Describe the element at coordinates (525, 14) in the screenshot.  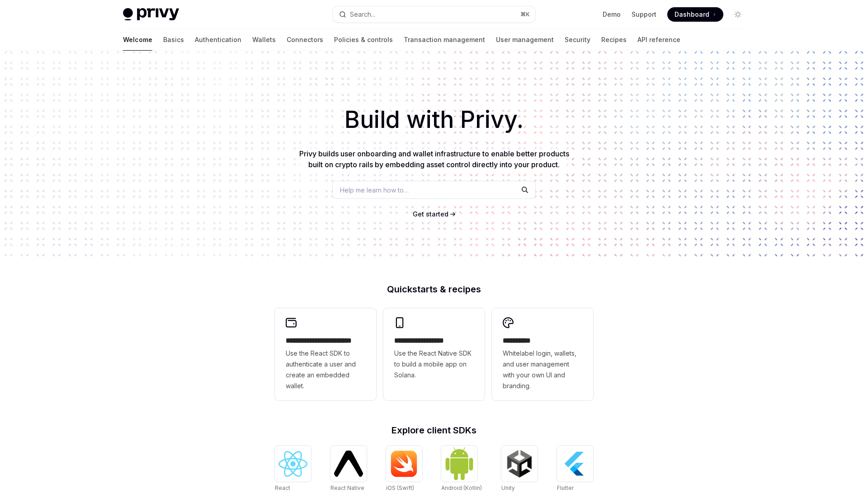
I see `span: ⌘ K` at that location.